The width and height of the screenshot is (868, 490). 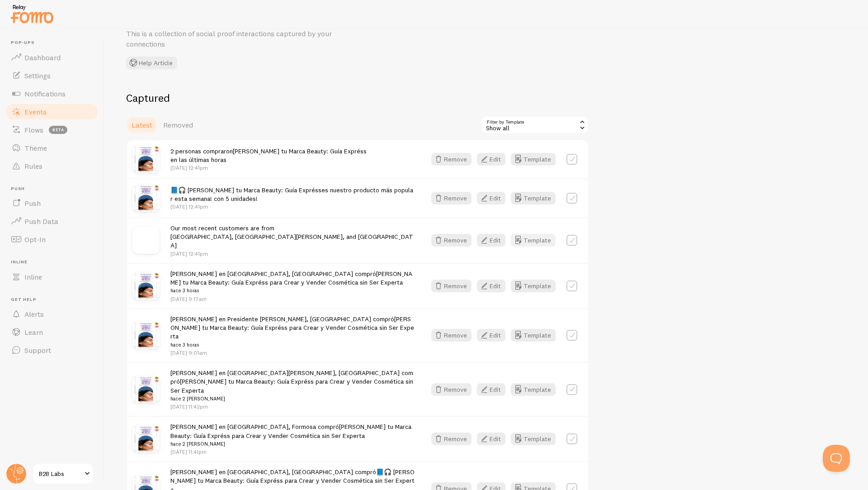 What do you see at coordinates (60, 474) in the screenshot?
I see `span: B2B Labs` at bounding box center [60, 474].